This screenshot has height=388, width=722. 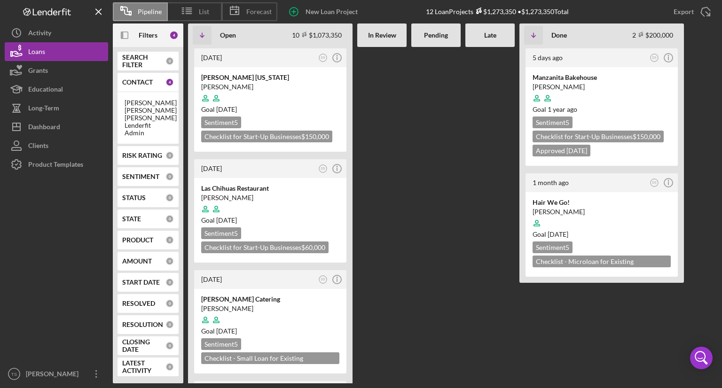 What do you see at coordinates (44, 109) in the screenshot?
I see `div: Long-Term` at bounding box center [44, 109].